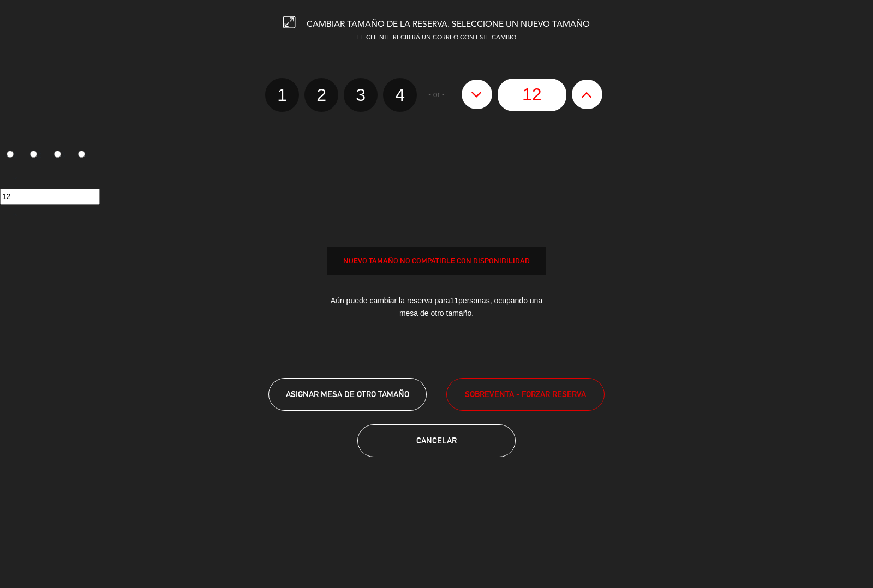  What do you see at coordinates (525, 394) in the screenshot?
I see `span: SOBREVENTA - FORZAR RESERVA` at bounding box center [525, 394].